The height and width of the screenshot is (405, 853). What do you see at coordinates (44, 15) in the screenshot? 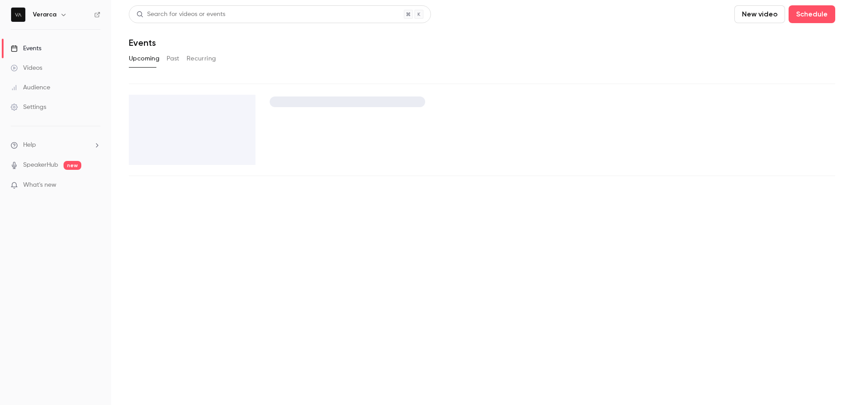
I see `h6: Verarca` at bounding box center [44, 15].